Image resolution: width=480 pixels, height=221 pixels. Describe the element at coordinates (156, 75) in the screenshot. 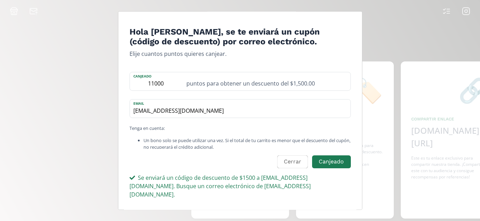

I see `label: Canjeado` at that location.